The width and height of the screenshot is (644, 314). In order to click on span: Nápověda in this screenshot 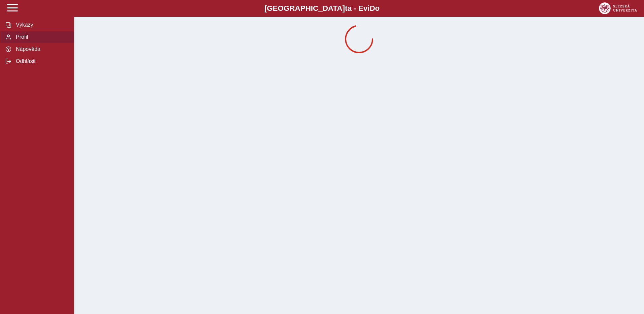, I will do `click(41, 49)`.